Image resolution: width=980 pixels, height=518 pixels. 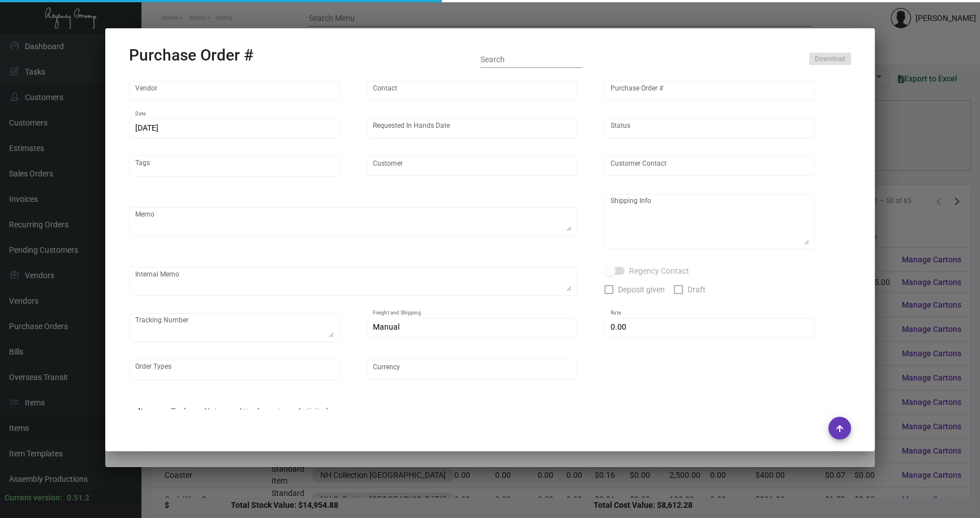 I want to click on span: Deposit given, so click(x=641, y=289).